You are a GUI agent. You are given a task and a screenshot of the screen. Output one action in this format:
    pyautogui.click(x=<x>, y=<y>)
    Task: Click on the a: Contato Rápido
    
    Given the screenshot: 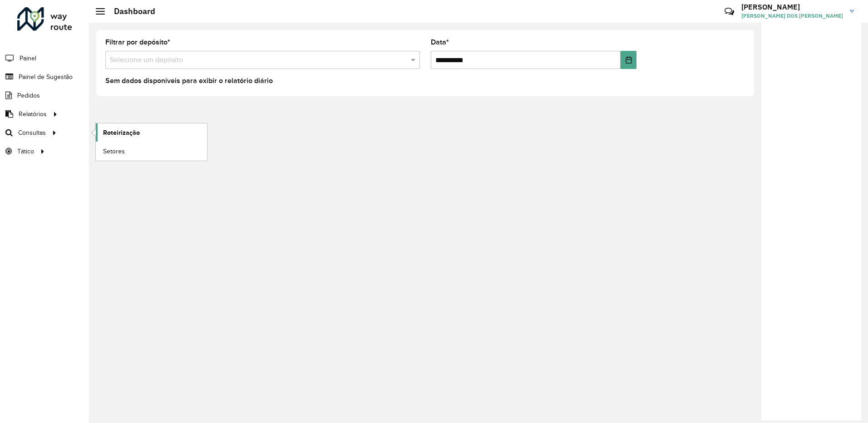 What is the action you would take?
    pyautogui.click(x=729, y=11)
    